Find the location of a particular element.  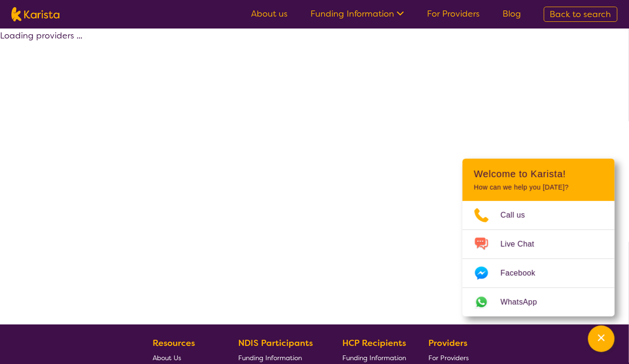

img: Karista logo is located at coordinates (35, 14).